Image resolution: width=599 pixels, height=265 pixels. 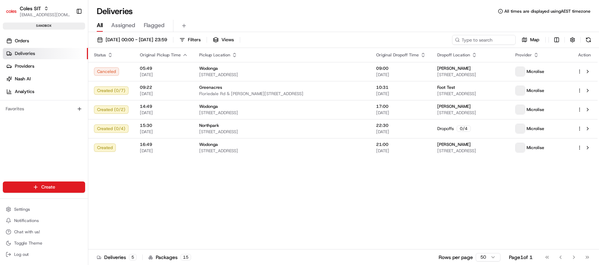 What do you see at coordinates (44, 221) in the screenshot?
I see `button: Notifications` at bounding box center [44, 221].